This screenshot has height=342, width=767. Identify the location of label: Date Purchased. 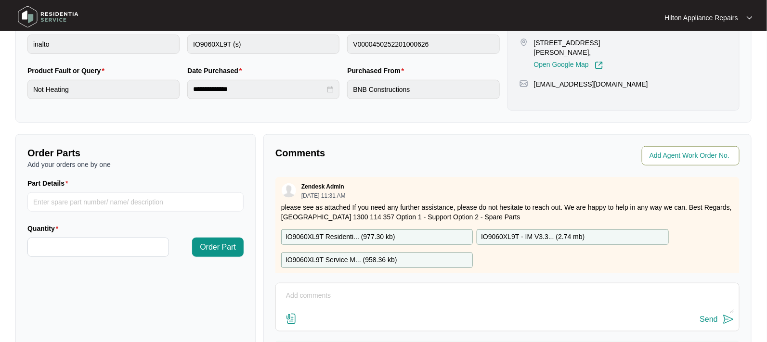
(216, 71).